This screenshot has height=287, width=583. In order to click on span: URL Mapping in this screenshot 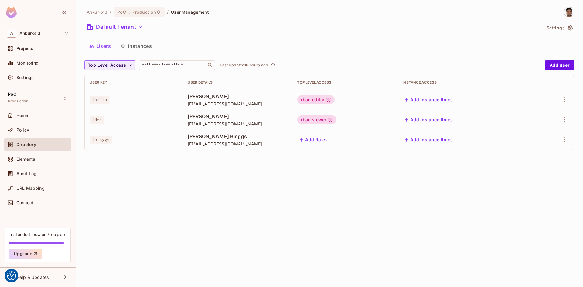, I will do `click(30, 188)`.